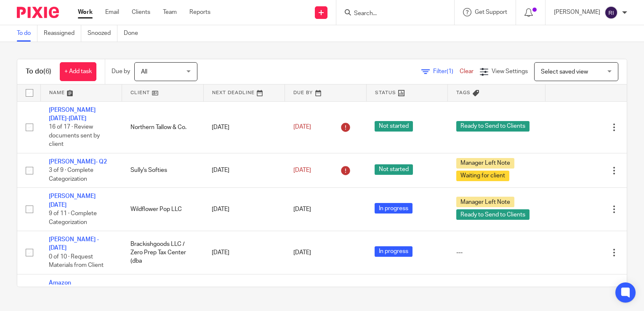  I want to click on span: Select saved view, so click(565, 72).